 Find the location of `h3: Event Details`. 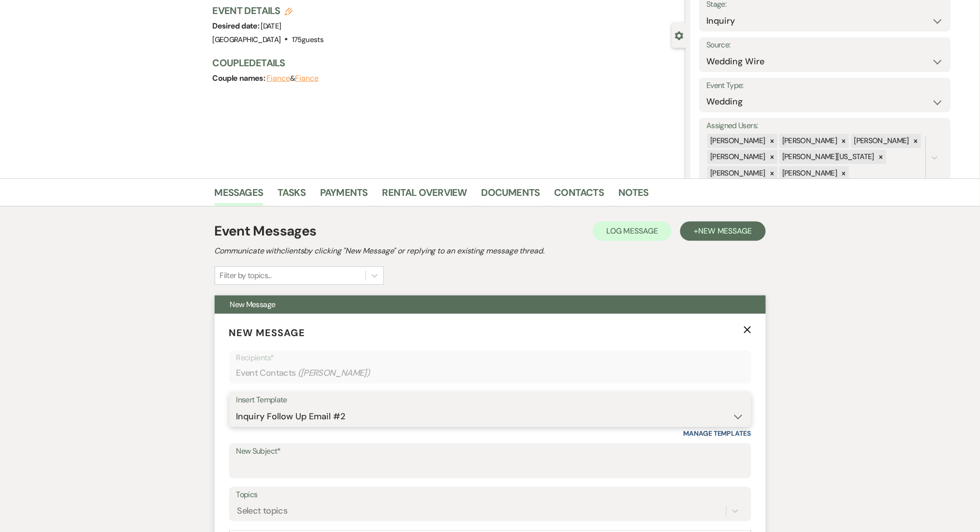

h3: Event Details is located at coordinates (269, 11).